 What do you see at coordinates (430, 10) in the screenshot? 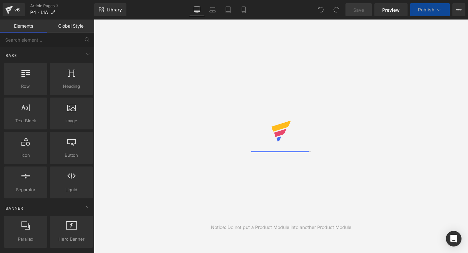
I see `button: Publish` at bounding box center [430, 10].